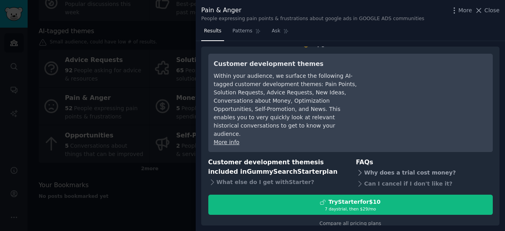  Describe the element at coordinates (277, 182) in the screenshot. I see `div: What else do I get with Starter ?` at that location.